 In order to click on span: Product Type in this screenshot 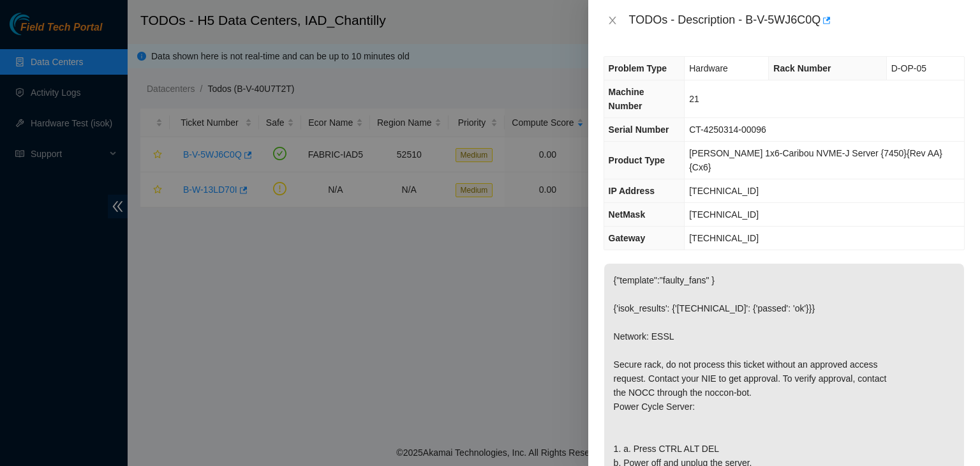, I will do `click(637, 160)`.